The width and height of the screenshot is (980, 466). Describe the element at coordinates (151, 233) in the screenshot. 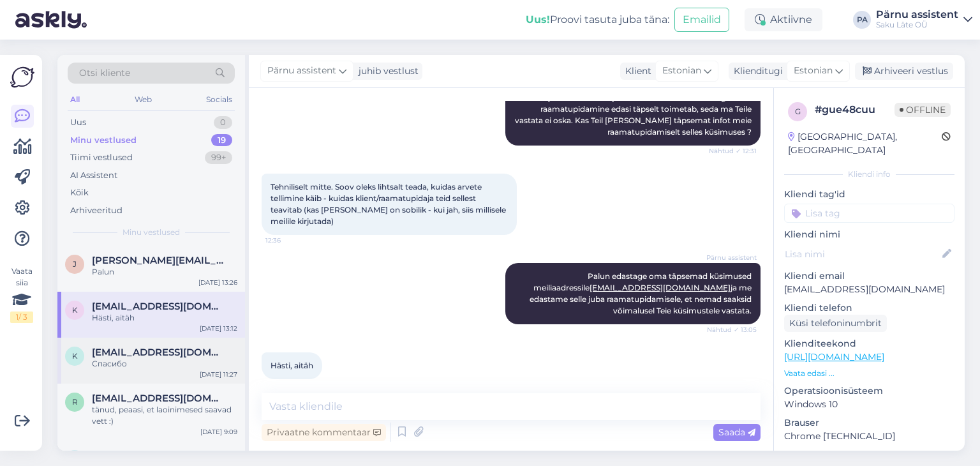

I see `span: Minu vestlused` at that location.